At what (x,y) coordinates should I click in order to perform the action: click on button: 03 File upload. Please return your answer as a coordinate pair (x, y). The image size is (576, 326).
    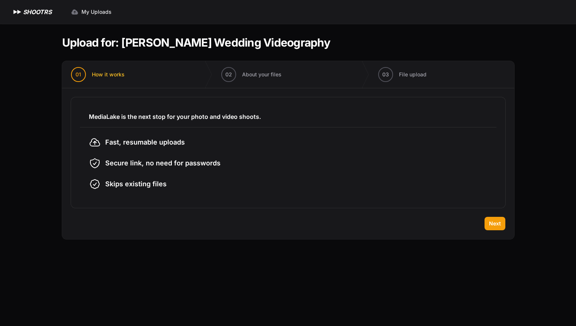
    Looking at the image, I should click on (403, 74).